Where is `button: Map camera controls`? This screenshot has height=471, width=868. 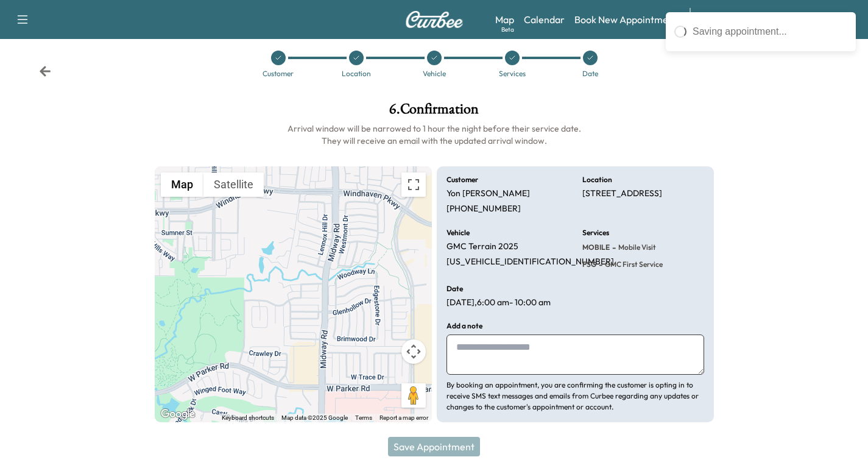 button: Map camera controls is located at coordinates (414, 351).